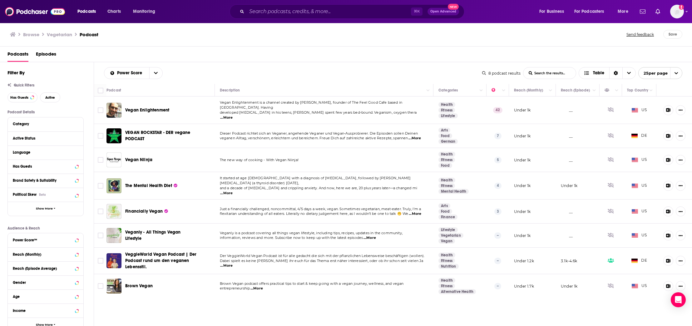 The height and width of the screenshot is (326, 692). Describe the element at coordinates (444, 206) in the screenshot. I see `a: Arts` at that location.